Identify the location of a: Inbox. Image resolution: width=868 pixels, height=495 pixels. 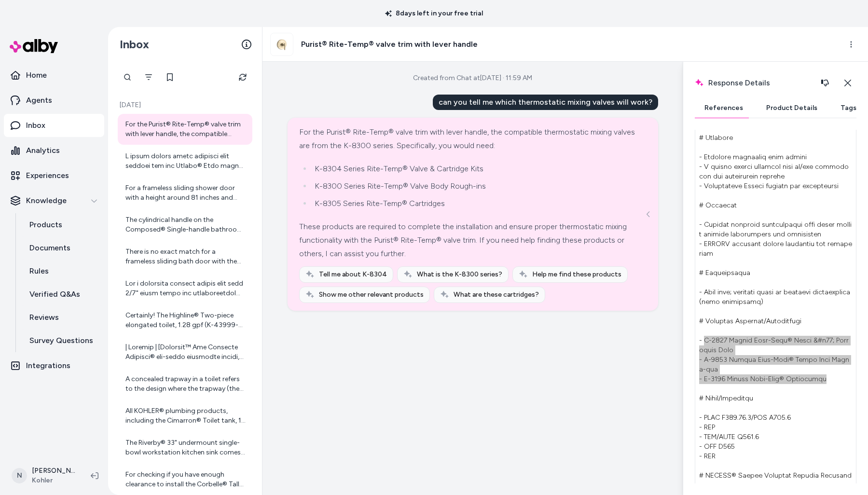
(54, 125).